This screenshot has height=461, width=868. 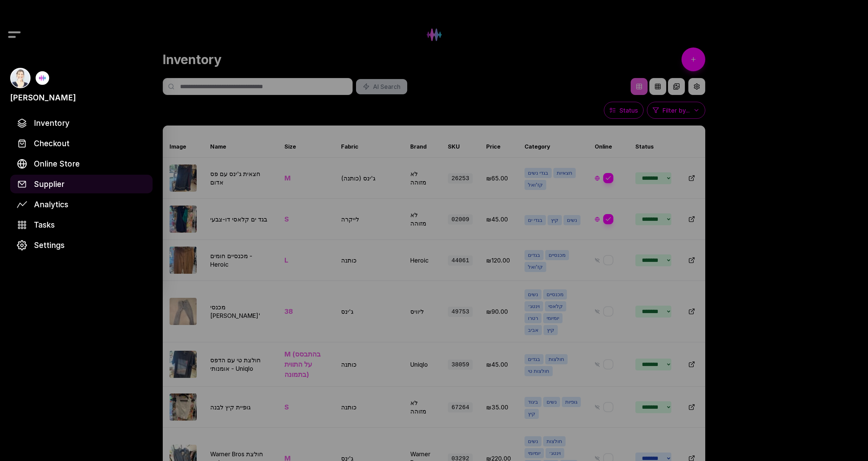 What do you see at coordinates (22, 245) in the screenshot?
I see `img: Settings` at bounding box center [22, 245].